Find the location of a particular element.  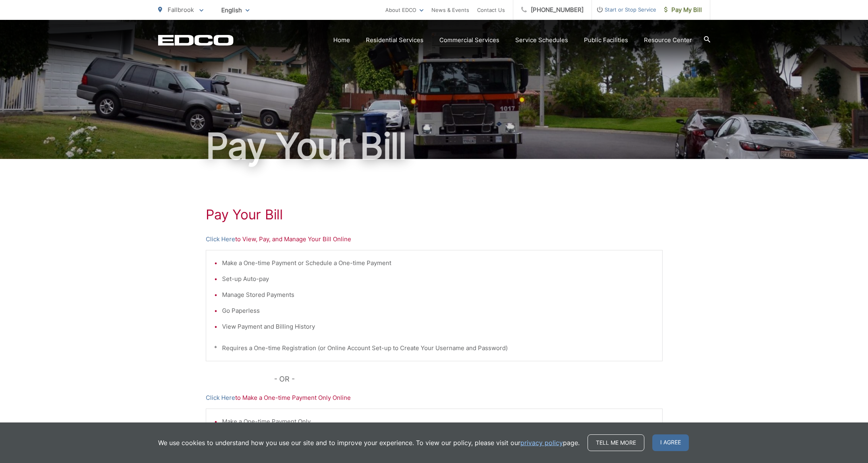

a: Commercial Services is located at coordinates (469, 40).